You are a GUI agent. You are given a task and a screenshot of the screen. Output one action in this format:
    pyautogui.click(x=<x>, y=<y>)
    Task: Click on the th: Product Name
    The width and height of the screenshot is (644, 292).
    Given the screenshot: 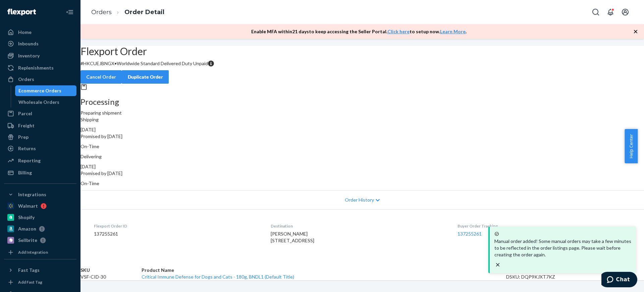 What is the action you would take?
    pyautogui.click(x=324, y=270)
    